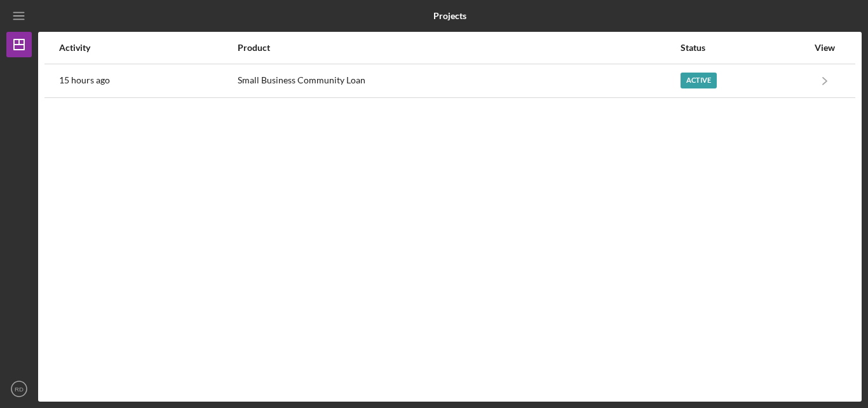 This screenshot has width=868, height=408. Describe the element at coordinates (450, 16) in the screenshot. I see `b: Projects` at that location.